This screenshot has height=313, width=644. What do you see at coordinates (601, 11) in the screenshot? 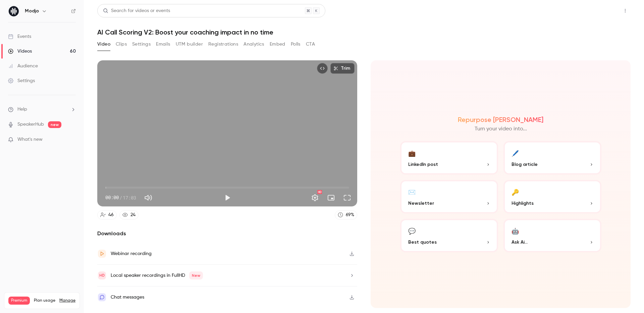
I see `button: Share` at bounding box center [601, 11].